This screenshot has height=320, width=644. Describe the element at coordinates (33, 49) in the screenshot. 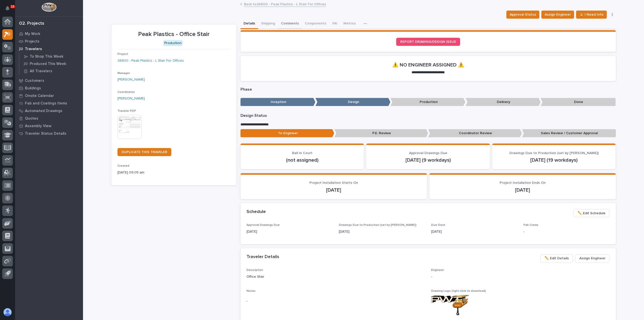

I see `p: Travelers` at that location.